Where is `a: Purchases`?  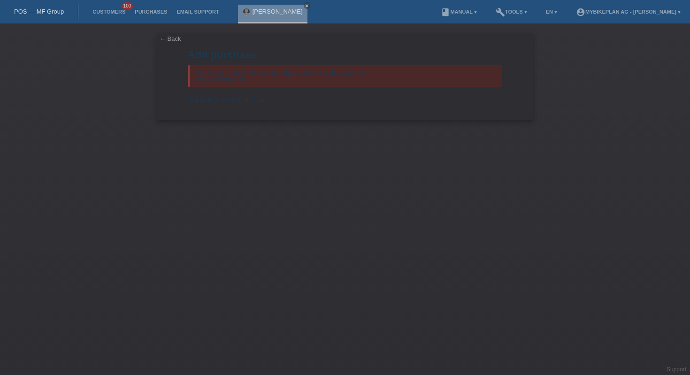
a: Purchases is located at coordinates (151, 12).